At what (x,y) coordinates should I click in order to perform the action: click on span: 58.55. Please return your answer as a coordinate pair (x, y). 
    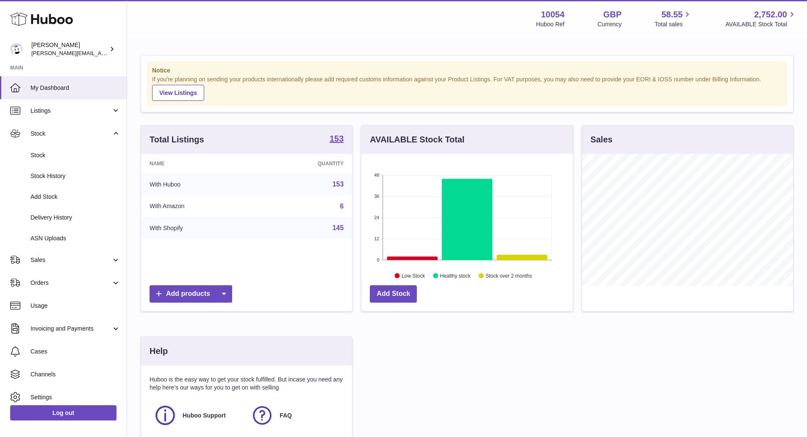
    Looking at the image, I should click on (672, 14).